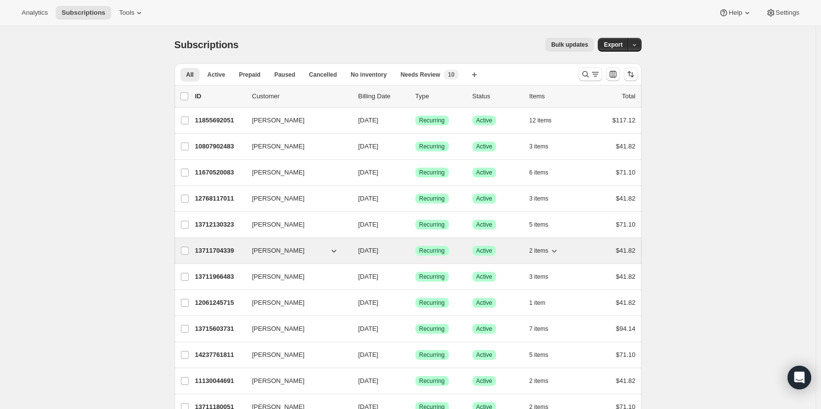  What do you see at coordinates (474, 75) in the screenshot?
I see `button: Create new view` at bounding box center [474, 75].